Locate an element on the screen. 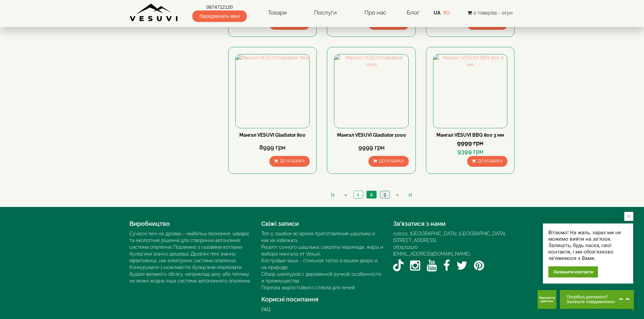 The image size is (644, 319). span: 2 is located at coordinates (371, 195).